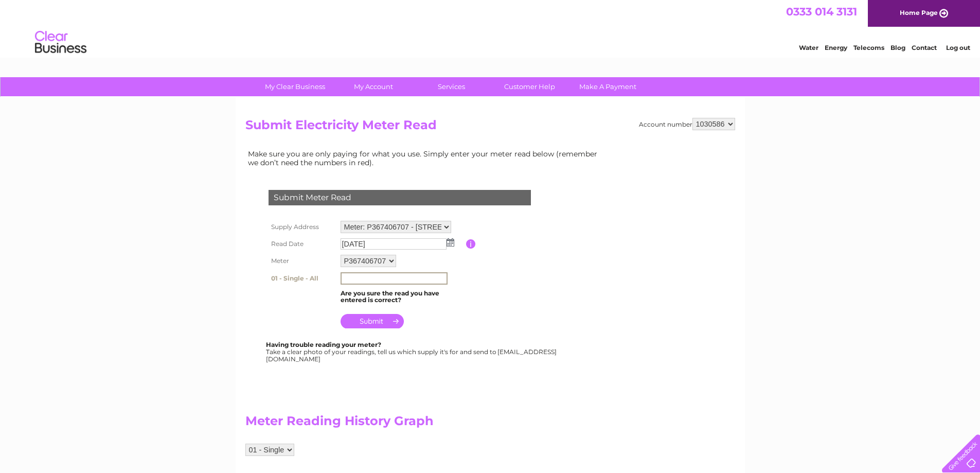  What do you see at coordinates (323, 344) in the screenshot?
I see `b: Having trouble reading your meter?` at bounding box center [323, 344].